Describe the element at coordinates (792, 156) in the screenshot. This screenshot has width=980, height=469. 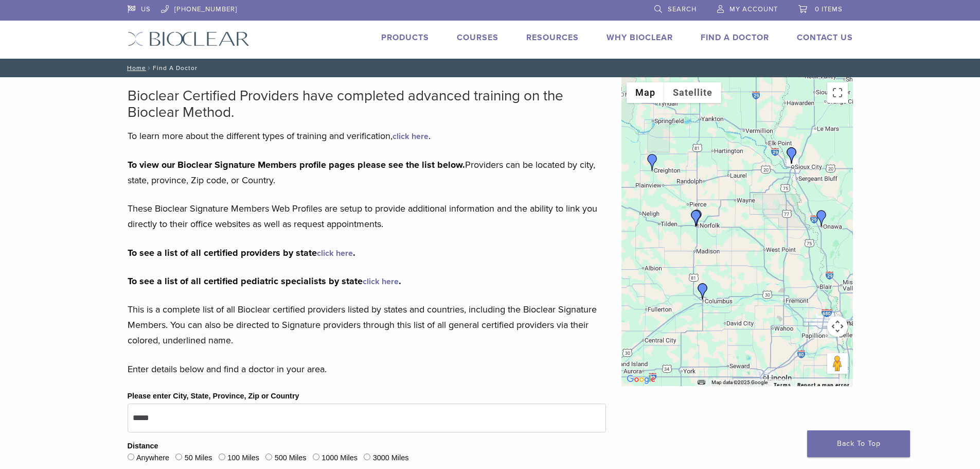
I see `div: Family First Dental` at that location.